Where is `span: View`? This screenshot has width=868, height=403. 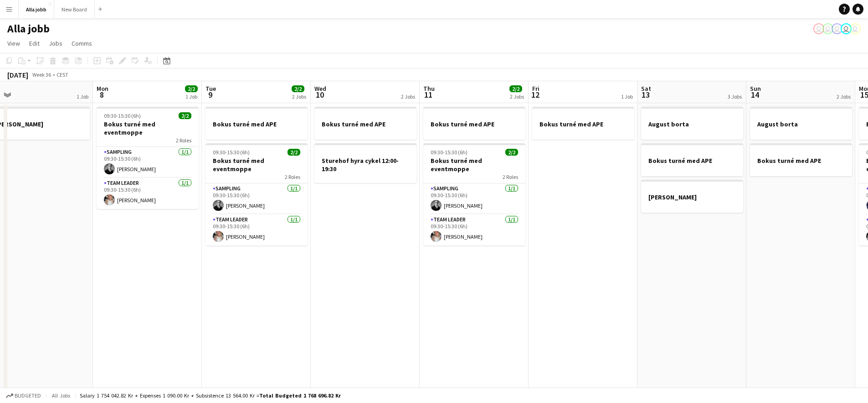 span: View is located at coordinates (14, 43).